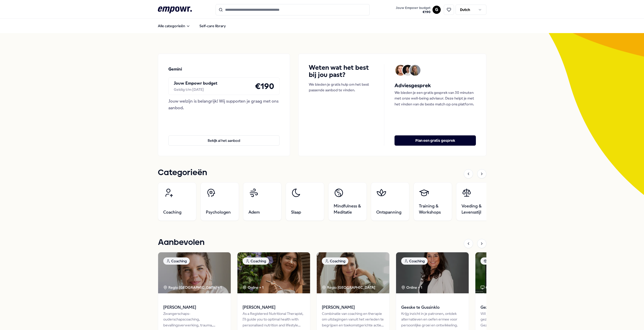 The image size is (644, 330). I want to click on a: Bekijk al het aanbod, so click(224, 136).